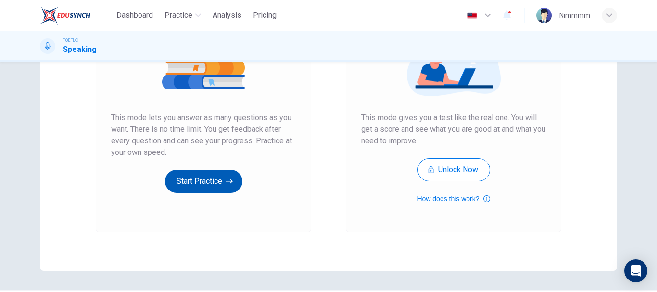  What do you see at coordinates (203, 181) in the screenshot?
I see `button: Start Practice` at bounding box center [203, 181].